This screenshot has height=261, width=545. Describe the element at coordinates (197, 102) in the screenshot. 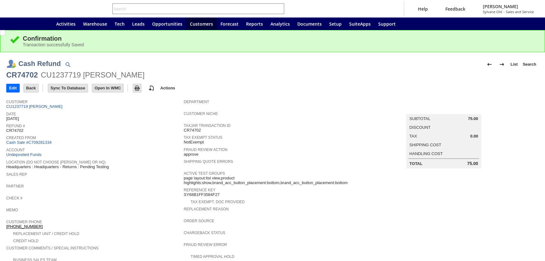

I see `a: Department` at that location.